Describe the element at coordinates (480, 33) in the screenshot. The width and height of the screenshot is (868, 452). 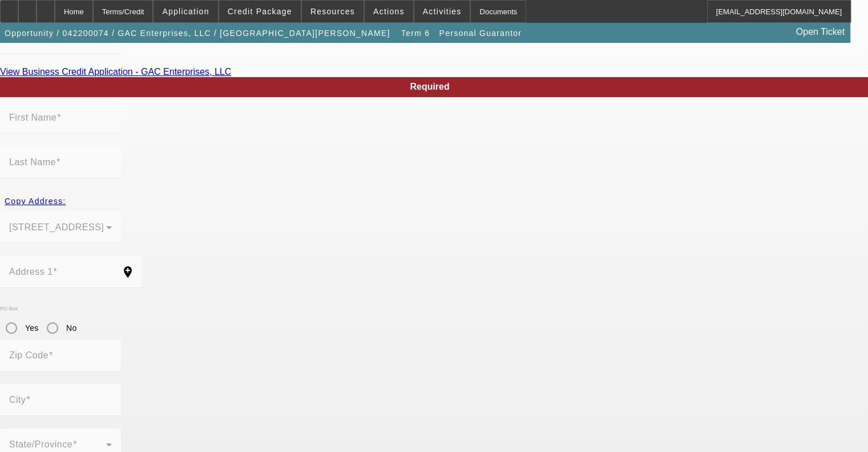
I see `span: Personal Guarantor` at that location.